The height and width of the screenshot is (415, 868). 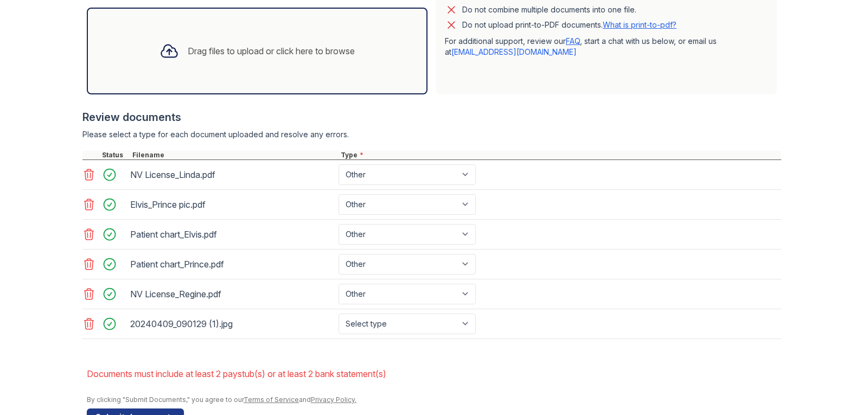 What do you see at coordinates (271, 399) in the screenshot?
I see `a: Terms of Service` at bounding box center [271, 399].